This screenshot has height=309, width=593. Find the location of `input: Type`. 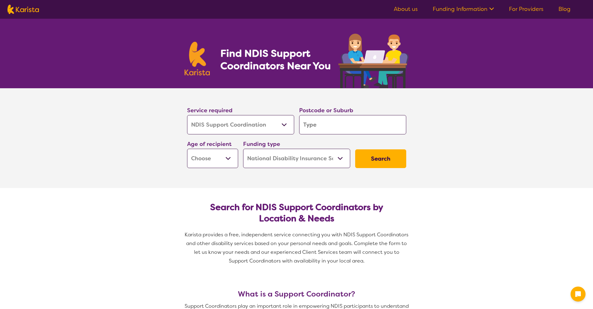

input: Type is located at coordinates (353, 125).